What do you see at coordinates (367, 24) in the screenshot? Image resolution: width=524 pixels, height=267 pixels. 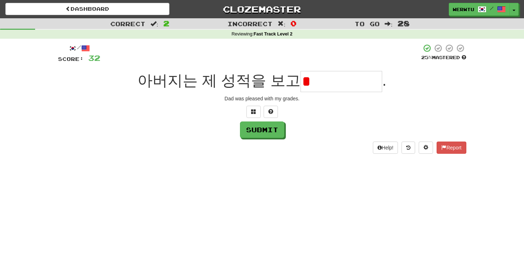 I see `span: To go` at bounding box center [367, 24].